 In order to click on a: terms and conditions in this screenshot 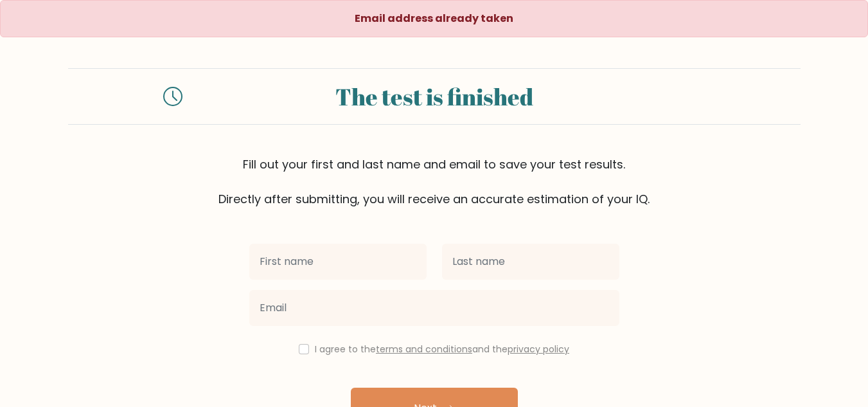, I will do `click(424, 349)`.